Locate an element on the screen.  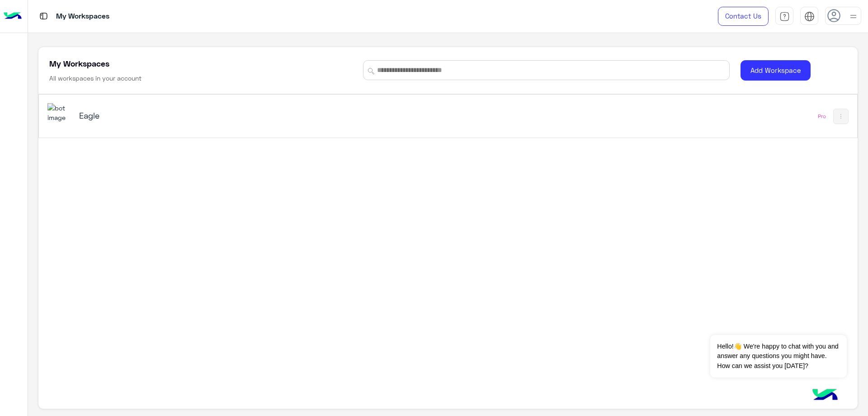
img: hulul-logo.png is located at coordinates (825, 395).